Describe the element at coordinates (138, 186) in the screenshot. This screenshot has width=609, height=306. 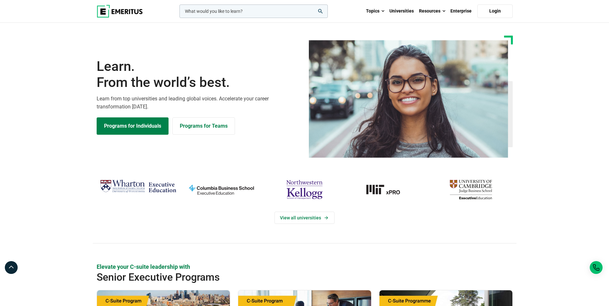
I see `a: Wharton Executive Education` at that location.